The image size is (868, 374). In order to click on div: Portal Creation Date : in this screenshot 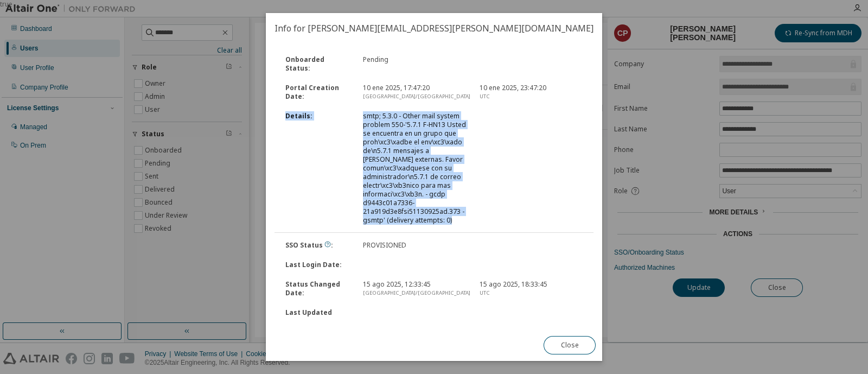, I will do `click(318, 92)`.